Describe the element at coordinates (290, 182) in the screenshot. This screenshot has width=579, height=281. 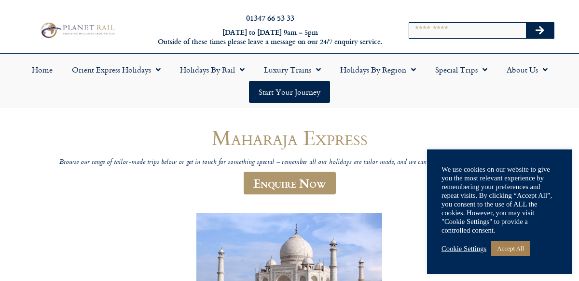
I see `a: Enquire Now` at that location.